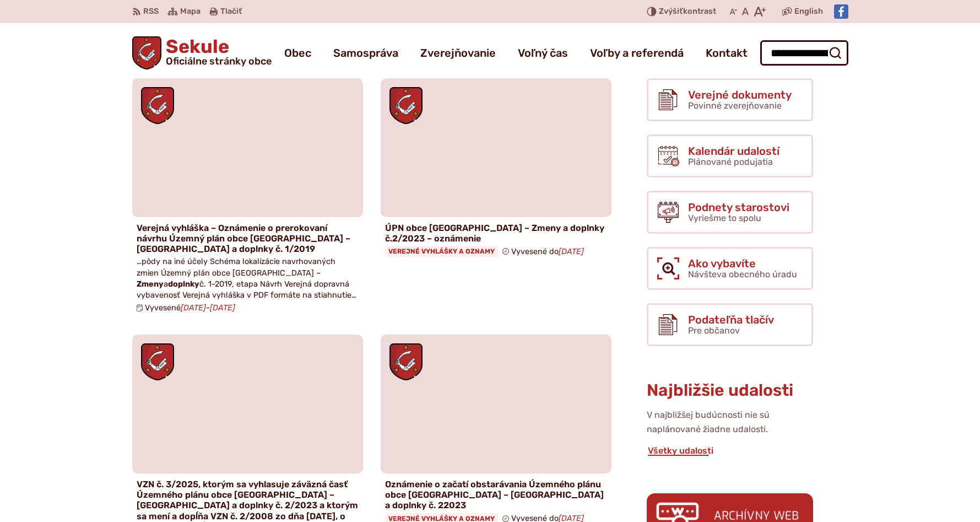 The image size is (980, 522). I want to click on h3: Najbližšie udalosti, so click(730, 390).